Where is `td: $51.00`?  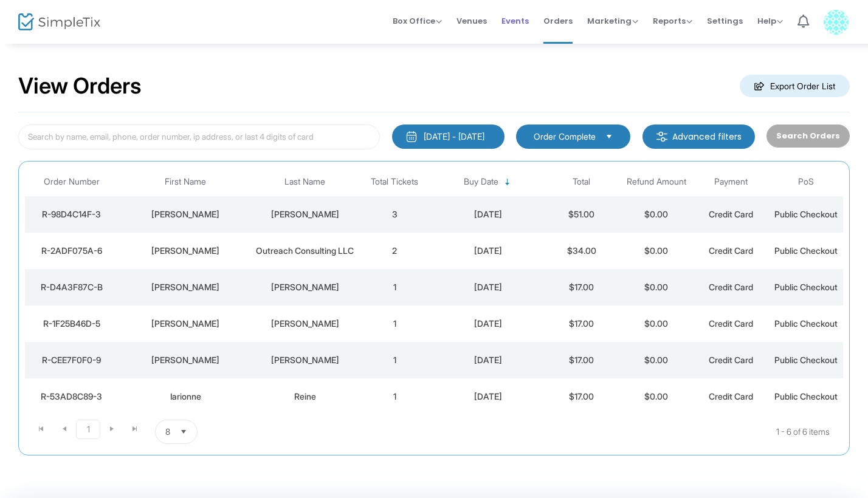 td: $51.00 is located at coordinates (582, 215).